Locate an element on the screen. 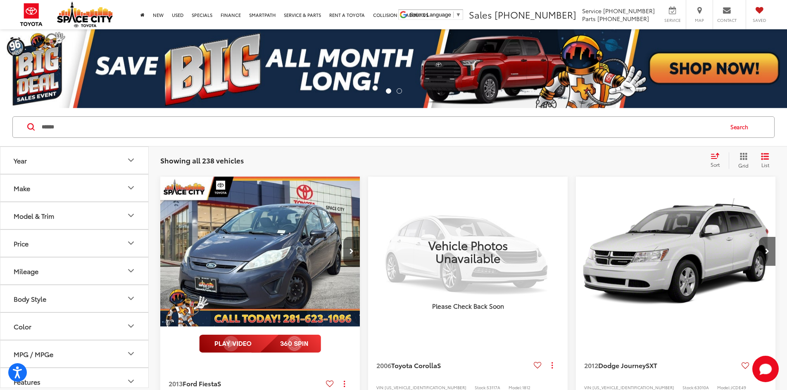 Image resolution: width=787 pixels, height=390 pixels. img: full motion video is located at coordinates (260, 344).